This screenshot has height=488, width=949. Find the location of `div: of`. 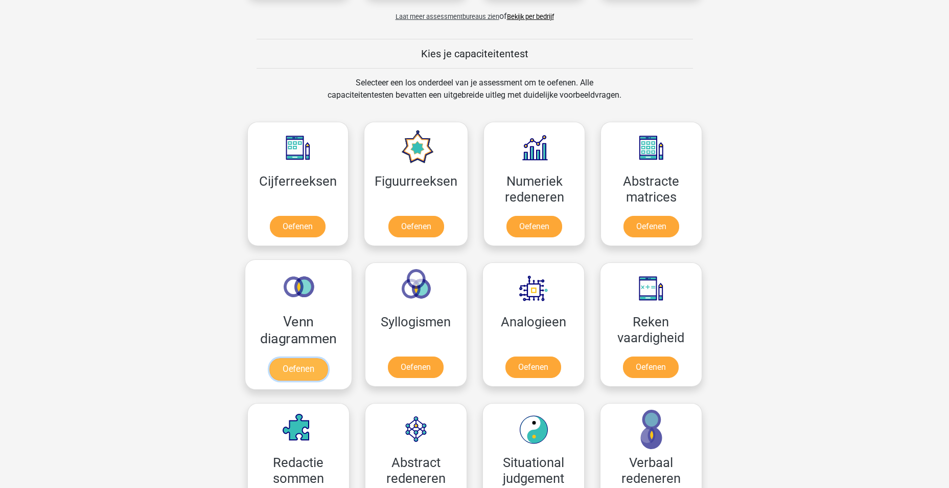

div: of is located at coordinates (475, 12).